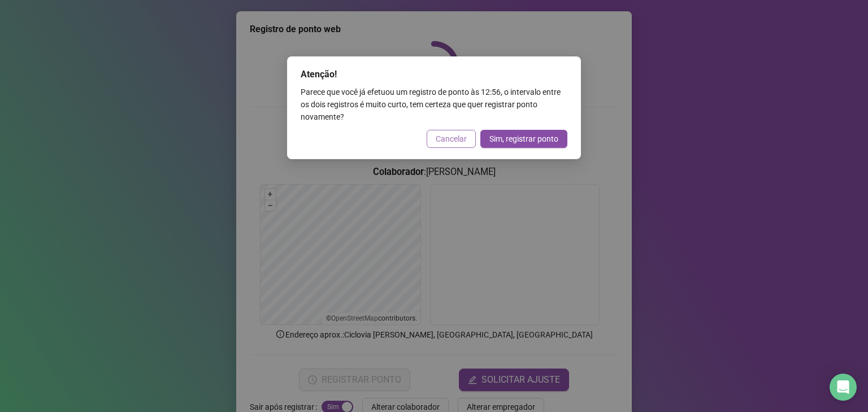 The image size is (868, 412). Describe the element at coordinates (524, 139) in the screenshot. I see `button: Sim, registrar ponto` at that location.